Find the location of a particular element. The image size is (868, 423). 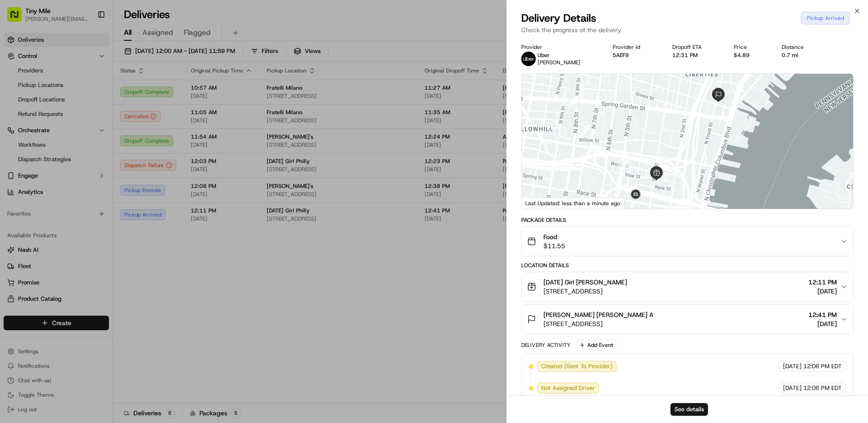

button: Add Event is located at coordinates (596, 345).